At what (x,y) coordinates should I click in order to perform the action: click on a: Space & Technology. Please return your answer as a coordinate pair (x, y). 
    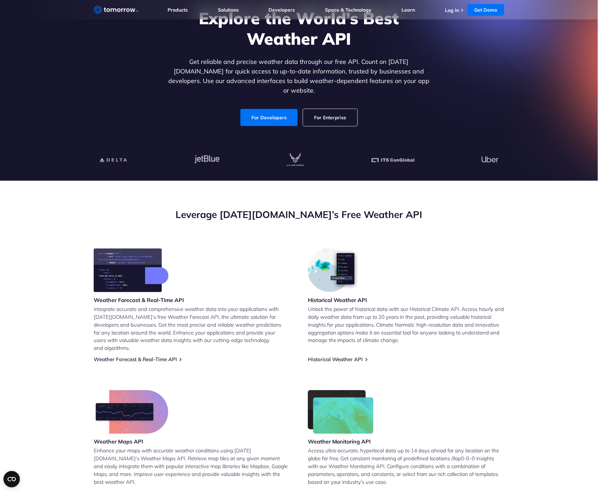
    Looking at the image, I should click on (348, 10).